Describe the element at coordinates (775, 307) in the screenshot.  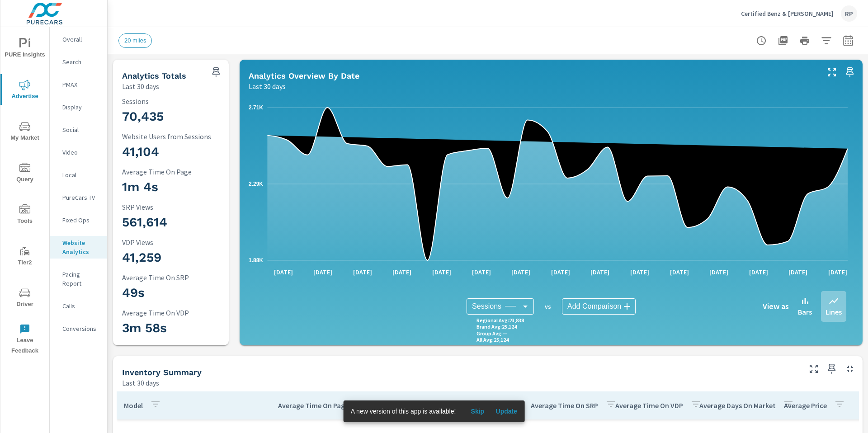
I see `h6: View as` at that location.